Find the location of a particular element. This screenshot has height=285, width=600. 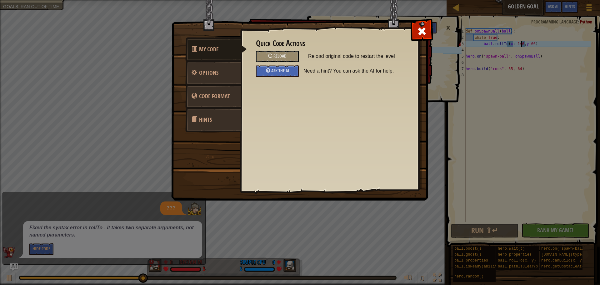

span: Reload is located at coordinates (280, 56).